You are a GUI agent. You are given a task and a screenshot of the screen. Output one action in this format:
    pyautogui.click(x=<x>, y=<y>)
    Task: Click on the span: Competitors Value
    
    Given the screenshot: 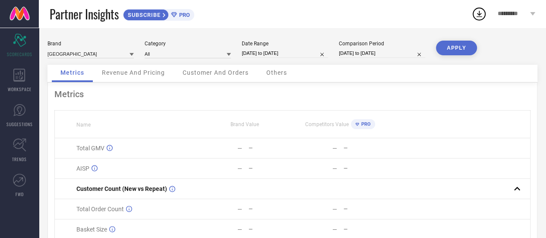 What is the action you would take?
    pyautogui.click(x=327, y=124)
    